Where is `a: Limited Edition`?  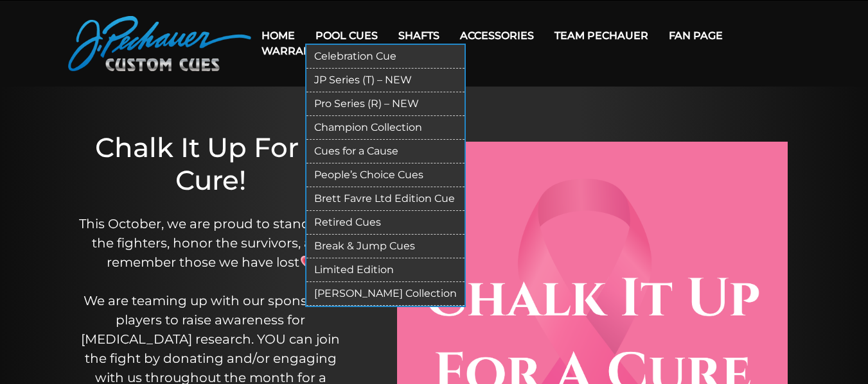 a: Limited Edition is located at coordinates (385, 270).